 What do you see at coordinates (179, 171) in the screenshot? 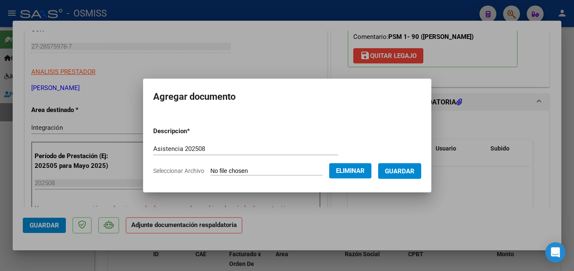
I see `span: Seleccionar Archivo` at bounding box center [179, 171].